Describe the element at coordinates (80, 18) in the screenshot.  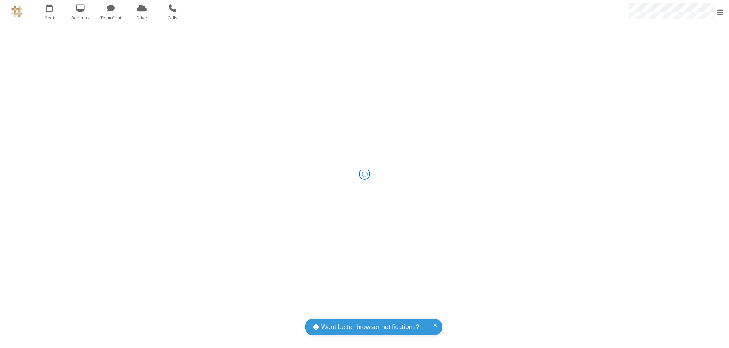
I see `span: Webinars` at that location.